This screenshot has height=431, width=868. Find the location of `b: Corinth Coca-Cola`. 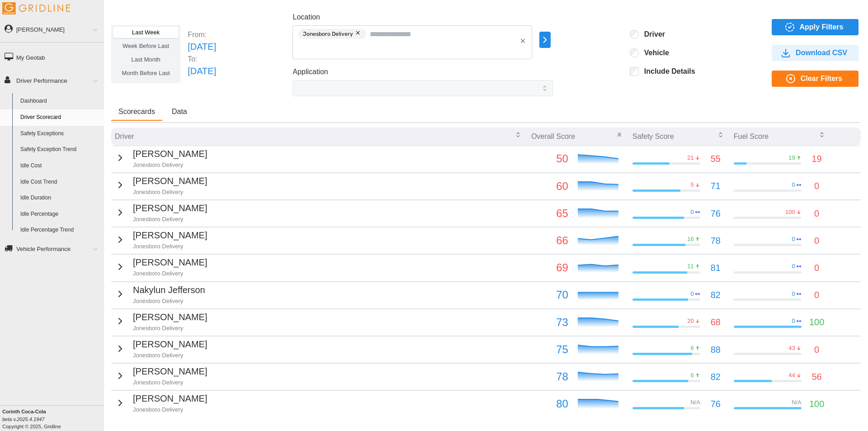

b: Corinth Coca-Cola is located at coordinates (24, 412).